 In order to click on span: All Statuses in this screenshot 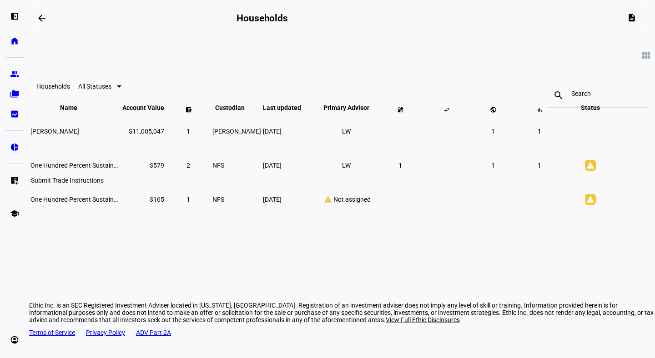, I will do `click(95, 86)`.